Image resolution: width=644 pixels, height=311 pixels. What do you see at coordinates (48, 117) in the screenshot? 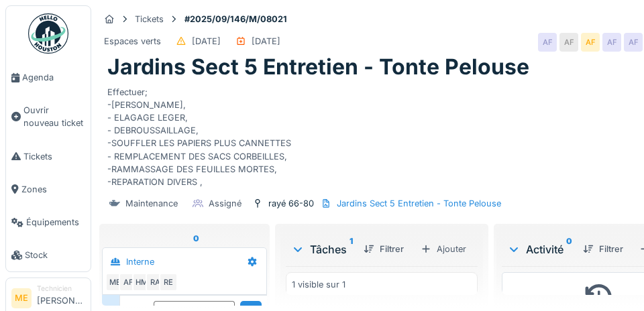
I see `a: Ouvrir nouveau ticket` at bounding box center [48, 117].